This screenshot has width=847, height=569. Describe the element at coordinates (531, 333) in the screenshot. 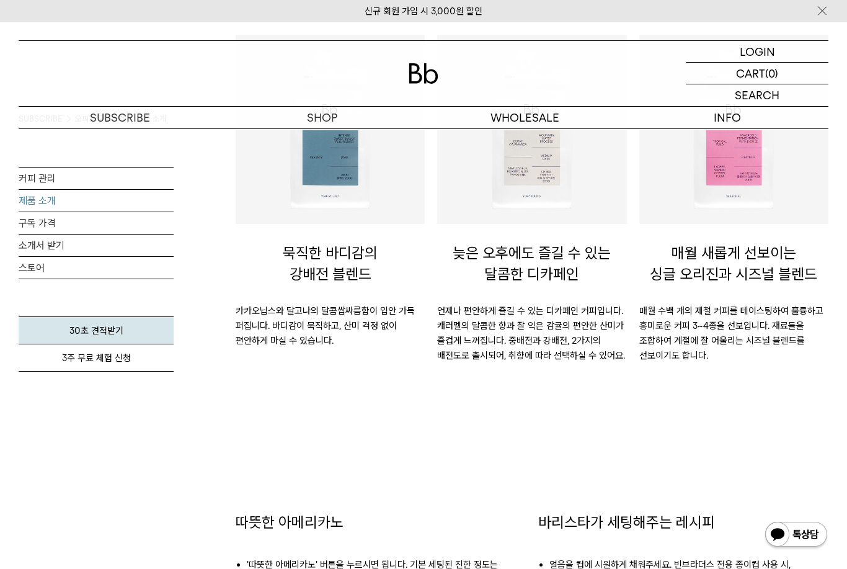

I see `p: 언제나 편안하게 즐길 수 있는 디카페인 커피입니다. 캐러멜의 달콤한 향과 잘 익은 감귤의 편안한 산미가 즐겁게 느껴집니다. 중배전과 강배전, 2가지의 배전도로 출시되어, 취향...` at that location.